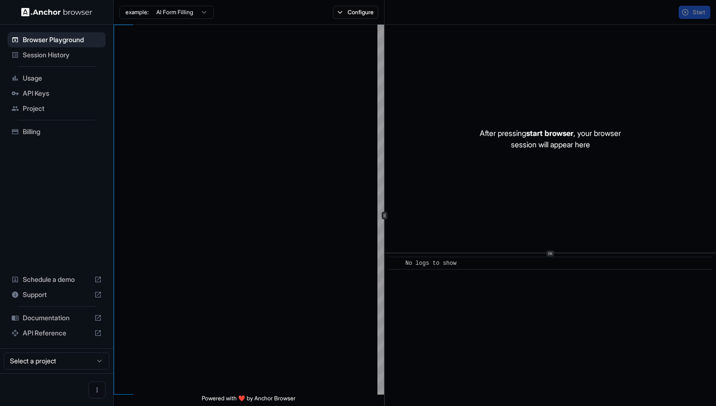 Image resolution: width=716 pixels, height=406 pixels. What do you see at coordinates (550, 133) in the screenshot?
I see `span: start browser` at bounding box center [550, 133].